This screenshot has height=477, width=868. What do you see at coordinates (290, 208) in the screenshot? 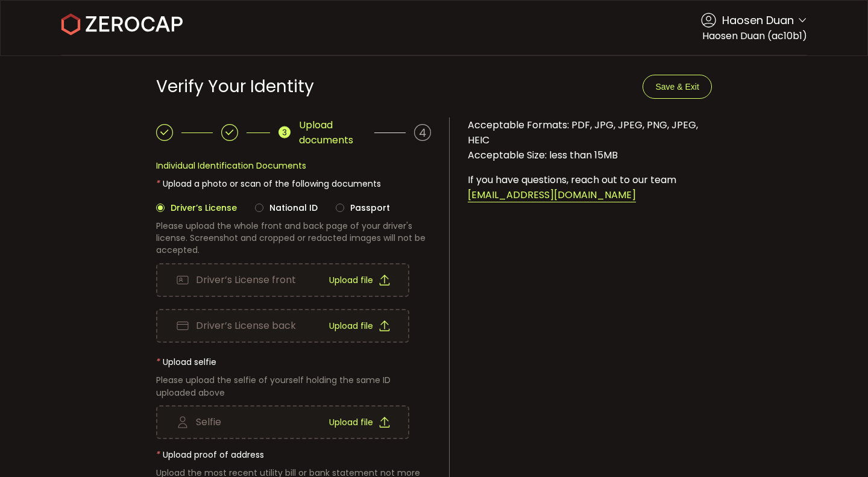
I see `span: National ID` at bounding box center [290, 208].